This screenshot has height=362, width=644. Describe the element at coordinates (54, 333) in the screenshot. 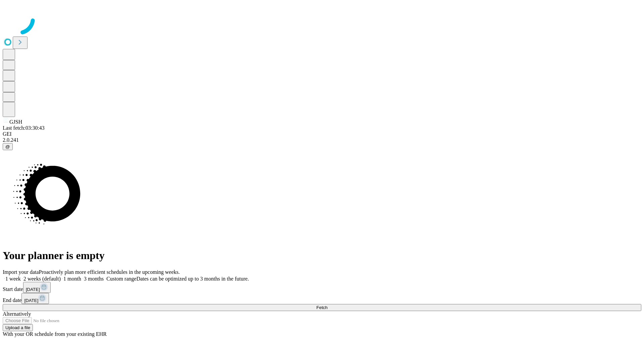

I see `span: With your OR schedule from your existing EHR` at that location.